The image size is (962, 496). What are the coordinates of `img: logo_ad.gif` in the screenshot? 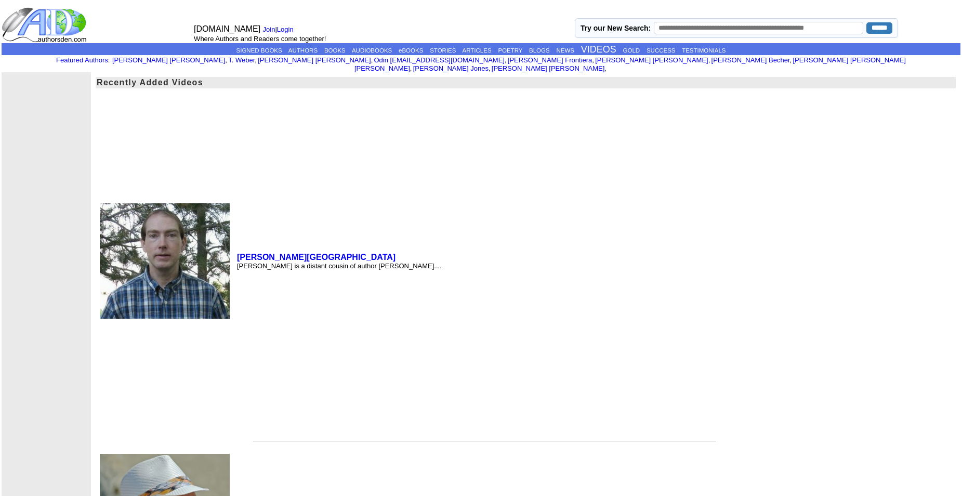 It's located at (45, 25).